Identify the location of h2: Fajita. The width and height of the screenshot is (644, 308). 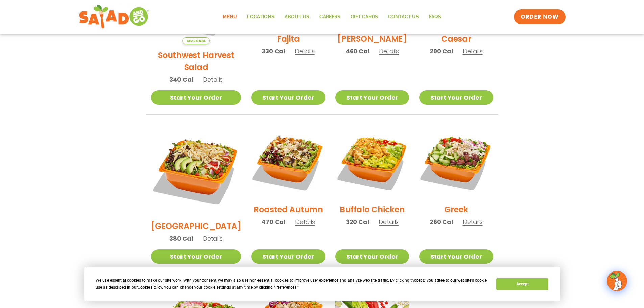
(289, 39).